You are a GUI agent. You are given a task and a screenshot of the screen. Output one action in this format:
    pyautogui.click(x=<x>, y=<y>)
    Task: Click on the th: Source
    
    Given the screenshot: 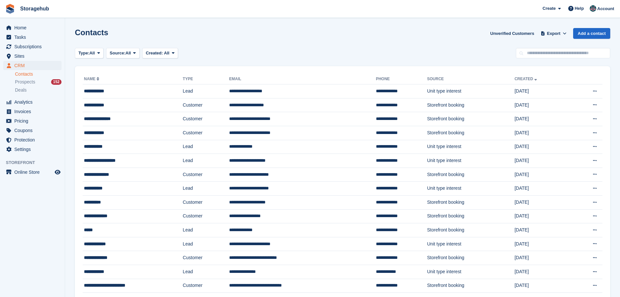 What is the action you would take?
    pyautogui.click(x=471, y=79)
    